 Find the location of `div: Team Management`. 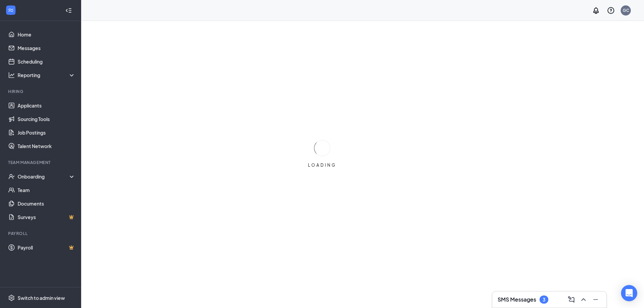

div: Team Management is located at coordinates (41, 162).